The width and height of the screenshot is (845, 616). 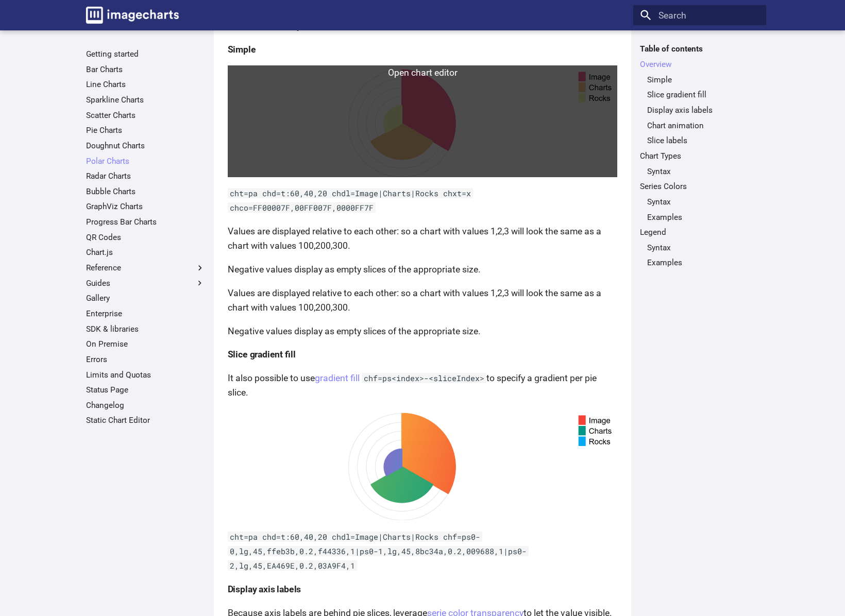 What do you see at coordinates (145, 344) in the screenshot?
I see `a: On Premise` at bounding box center [145, 344].